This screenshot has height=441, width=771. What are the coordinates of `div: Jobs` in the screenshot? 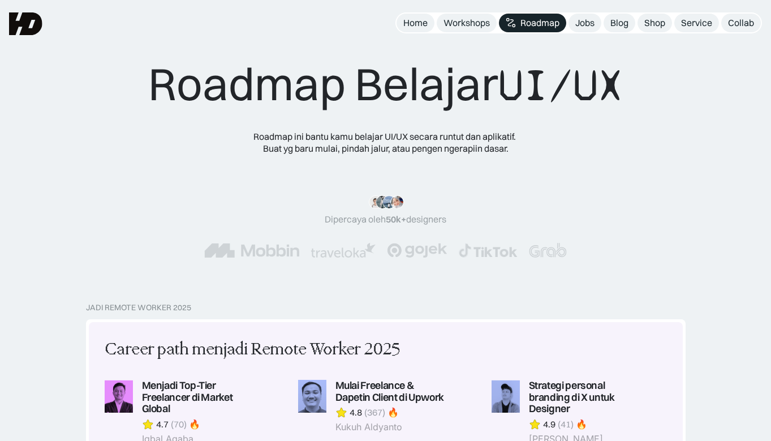 It's located at (585, 23).